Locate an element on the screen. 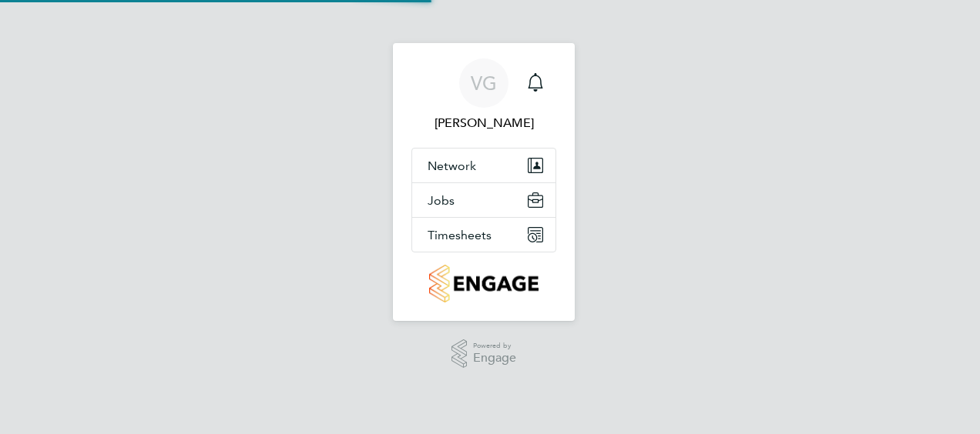  nav: Main navigation is located at coordinates (484, 182).